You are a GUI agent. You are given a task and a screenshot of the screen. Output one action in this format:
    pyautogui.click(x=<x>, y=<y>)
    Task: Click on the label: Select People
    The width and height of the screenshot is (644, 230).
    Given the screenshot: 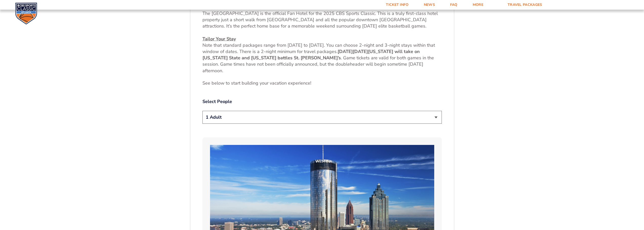 What is the action you would take?
    pyautogui.click(x=322, y=101)
    